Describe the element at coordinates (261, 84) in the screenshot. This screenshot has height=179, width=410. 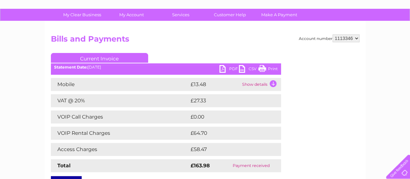
I see `td: Show details` at that location.